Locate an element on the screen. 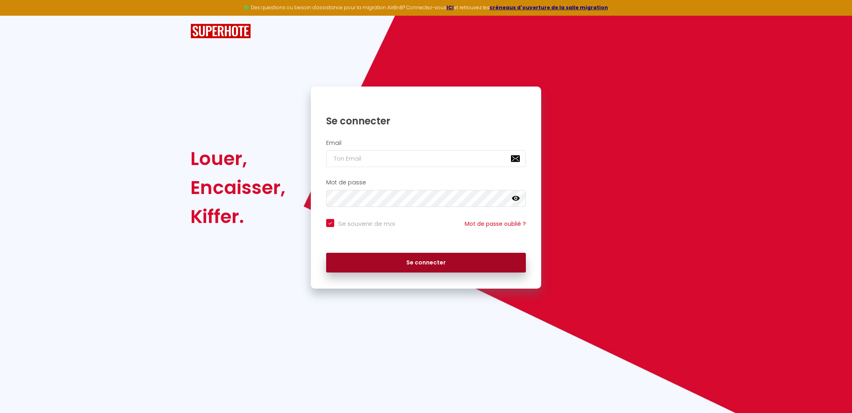 Image resolution: width=852 pixels, height=413 pixels. h2: Email is located at coordinates (426, 143).